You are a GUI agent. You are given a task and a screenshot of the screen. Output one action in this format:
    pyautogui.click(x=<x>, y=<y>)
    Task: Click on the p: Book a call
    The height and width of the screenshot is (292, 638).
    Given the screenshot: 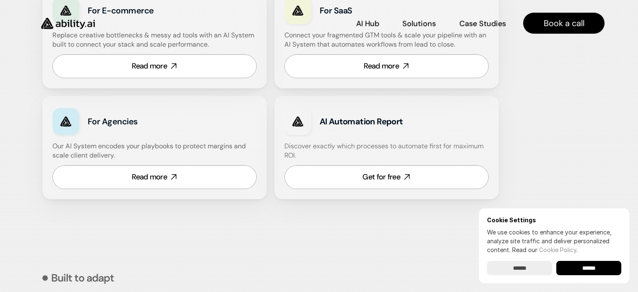 What is the action you would take?
    pyautogui.click(x=564, y=23)
    